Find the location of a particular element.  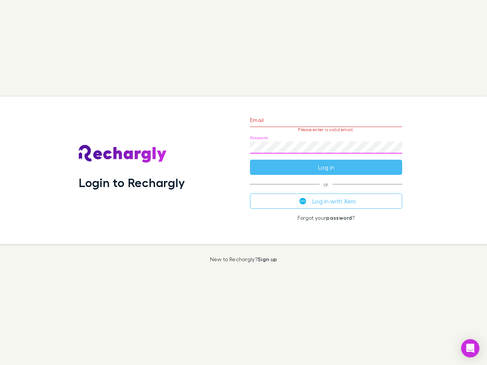

p: Forgot your ? is located at coordinates (326, 218).